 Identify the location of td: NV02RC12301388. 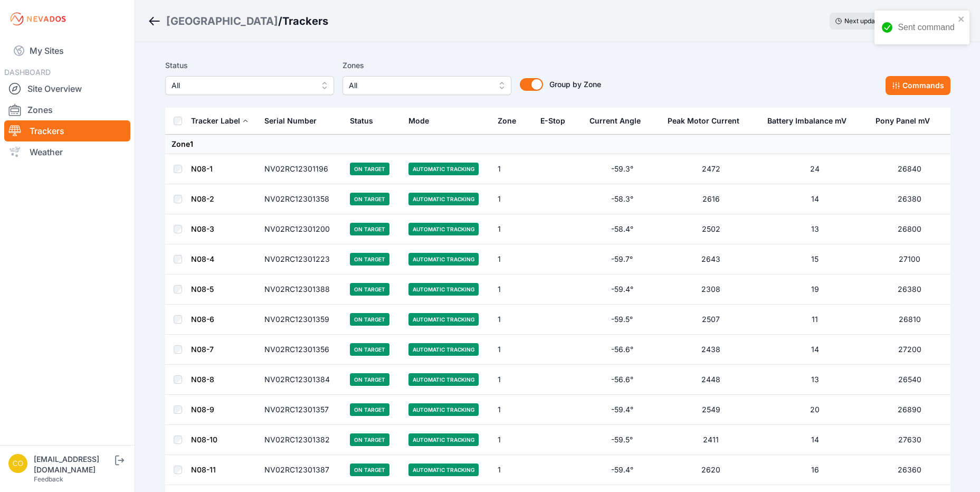
(301, 290).